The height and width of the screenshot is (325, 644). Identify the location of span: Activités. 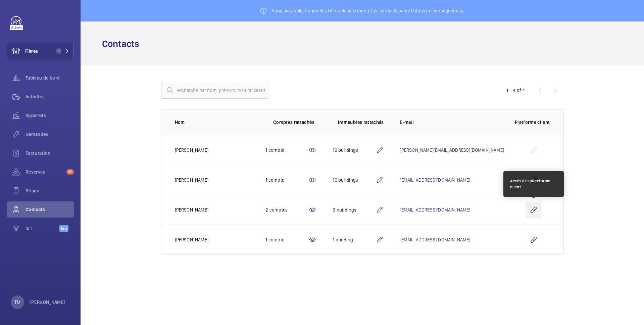
(50, 97).